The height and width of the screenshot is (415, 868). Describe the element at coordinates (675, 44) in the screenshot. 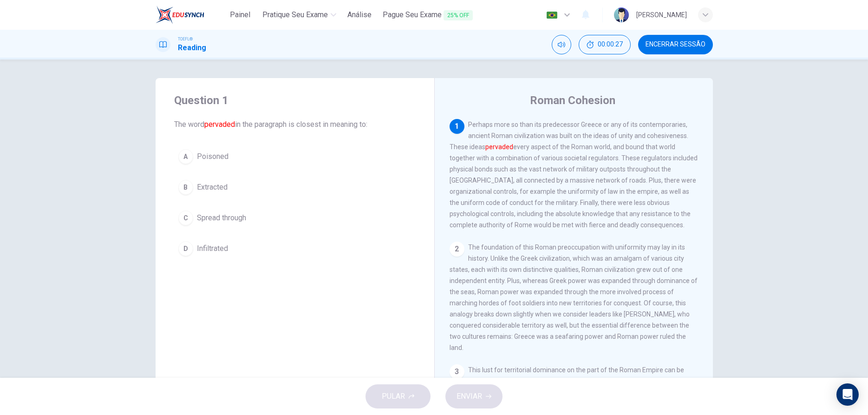

I see `span: Encerrar Sessão` at that location.